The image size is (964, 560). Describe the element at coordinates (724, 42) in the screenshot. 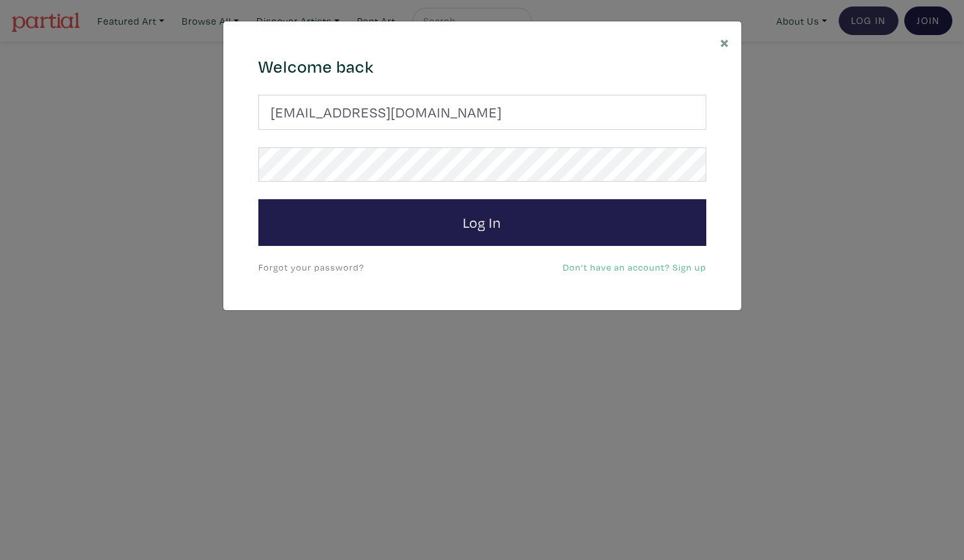

I see `button: Close` at that location.